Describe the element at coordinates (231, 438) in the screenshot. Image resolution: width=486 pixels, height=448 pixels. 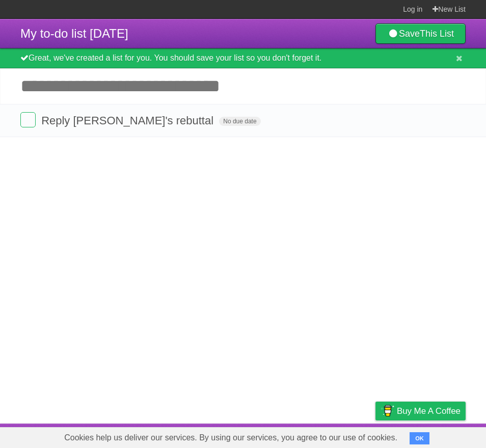
I see `span: Cookies help us deliver our services. By using our services, you agree to our use of cookies.` at that location.